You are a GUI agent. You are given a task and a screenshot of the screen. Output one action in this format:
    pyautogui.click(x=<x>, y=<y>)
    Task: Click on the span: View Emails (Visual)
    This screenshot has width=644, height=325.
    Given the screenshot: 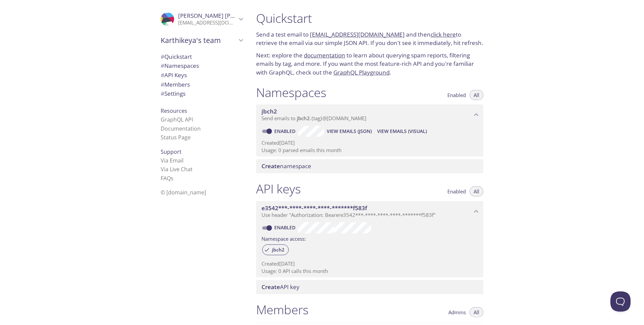 What is the action you would take?
    pyautogui.click(x=402, y=132)
    